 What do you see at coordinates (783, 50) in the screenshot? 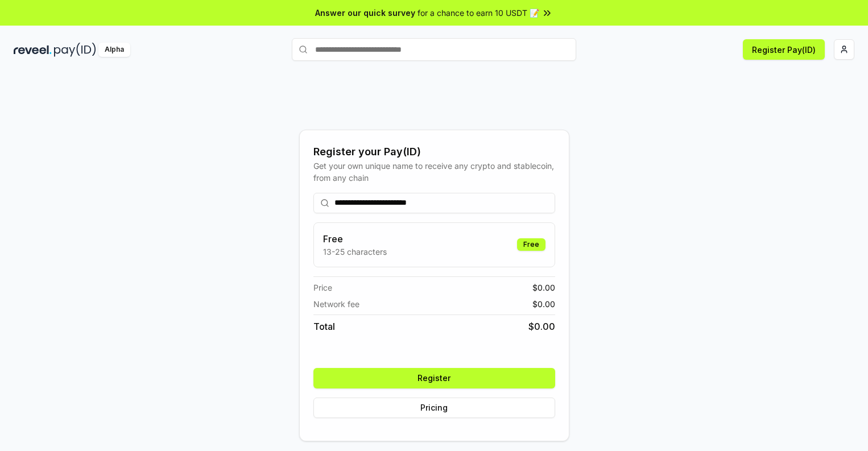
I see `button: Register Pay(ID)` at bounding box center [783, 50].